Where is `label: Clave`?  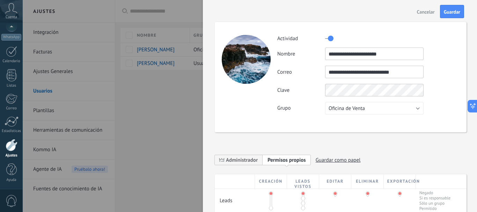 label: Clave is located at coordinates (301, 90).